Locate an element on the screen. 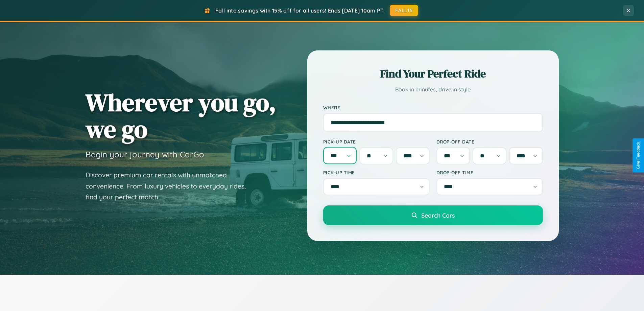 This screenshot has width=644, height=311. h1: Wherever you go, we go is located at coordinates (181, 116).